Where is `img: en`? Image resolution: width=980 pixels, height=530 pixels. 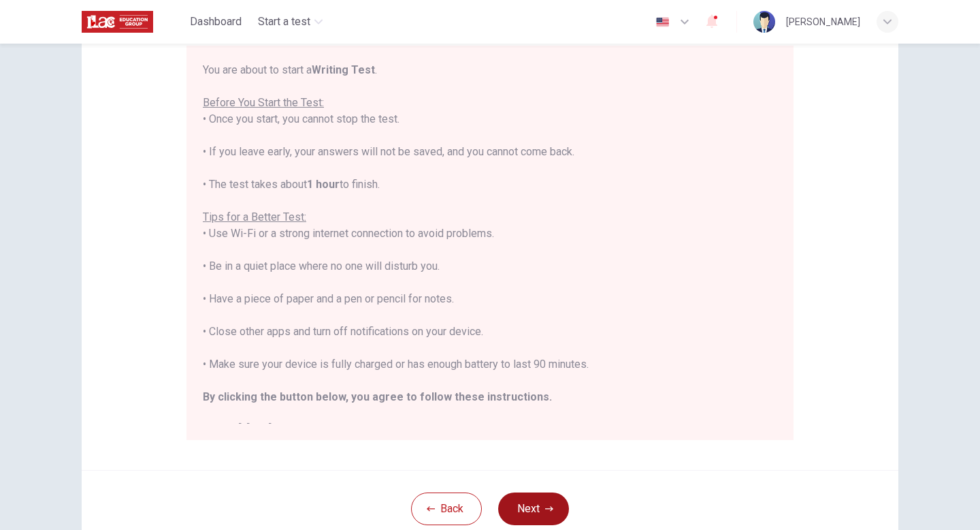
img: en is located at coordinates (662, 22).